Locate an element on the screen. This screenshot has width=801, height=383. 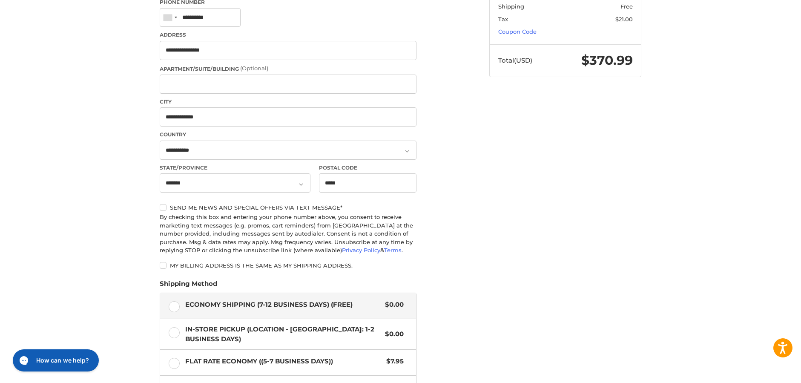
label: City is located at coordinates (288, 102).